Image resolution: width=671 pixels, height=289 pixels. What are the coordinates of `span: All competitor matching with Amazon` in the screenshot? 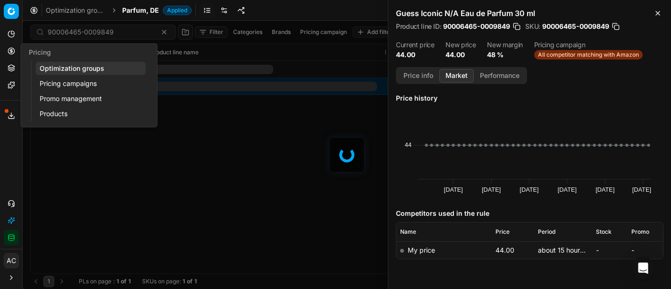 It's located at (588, 55).